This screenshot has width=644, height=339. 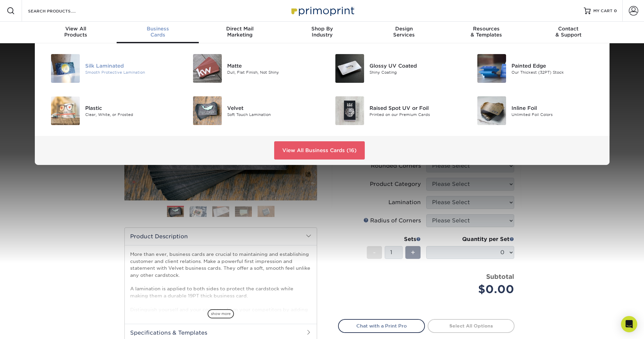 What do you see at coordinates (556, 65) in the screenshot?
I see `div: Painted Edge` at bounding box center [556, 65].